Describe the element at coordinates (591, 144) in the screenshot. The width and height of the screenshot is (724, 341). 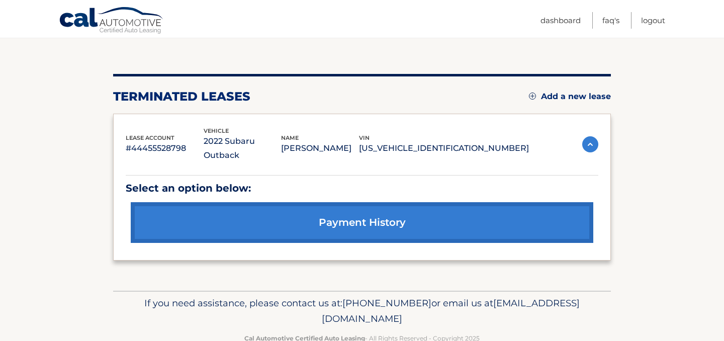
I see `img: accordion-active.svg` at that location.